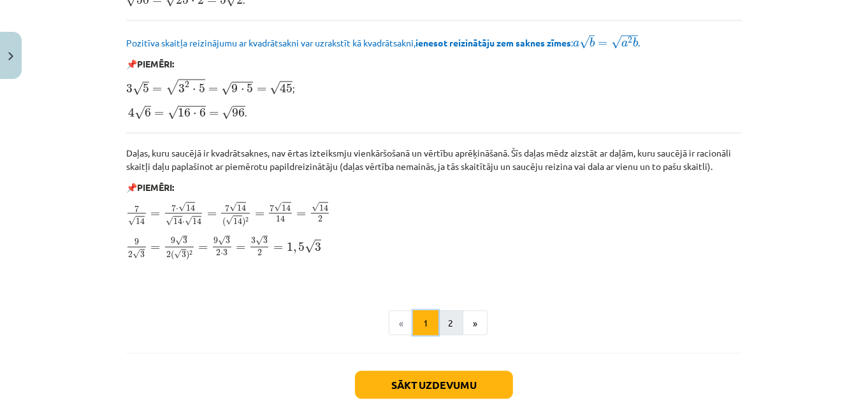 Image resolution: width=868 pixels, height=415 pixels. I want to click on span: 45, so click(286, 88).